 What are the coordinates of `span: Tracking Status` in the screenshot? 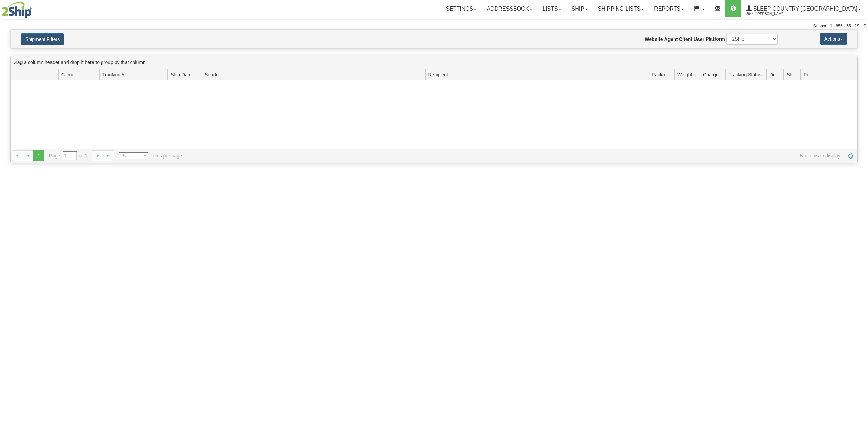 It's located at (745, 74).